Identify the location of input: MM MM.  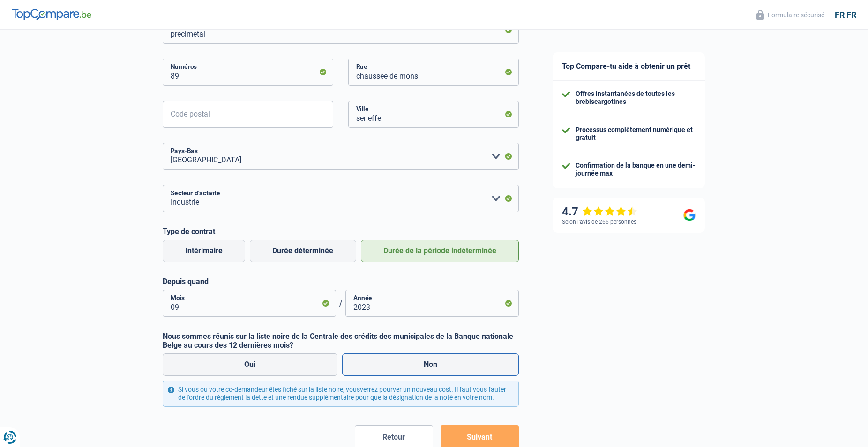
(249, 303).